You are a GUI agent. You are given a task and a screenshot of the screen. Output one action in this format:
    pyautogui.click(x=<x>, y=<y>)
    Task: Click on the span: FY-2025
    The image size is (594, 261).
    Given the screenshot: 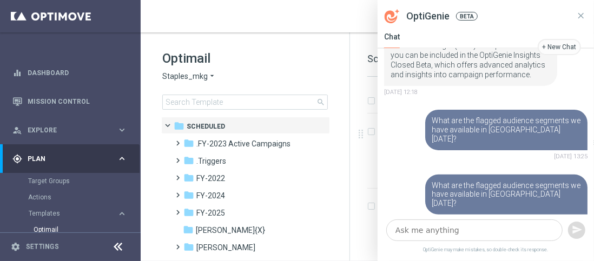 What is the action you would take?
    pyautogui.click(x=211, y=213)
    